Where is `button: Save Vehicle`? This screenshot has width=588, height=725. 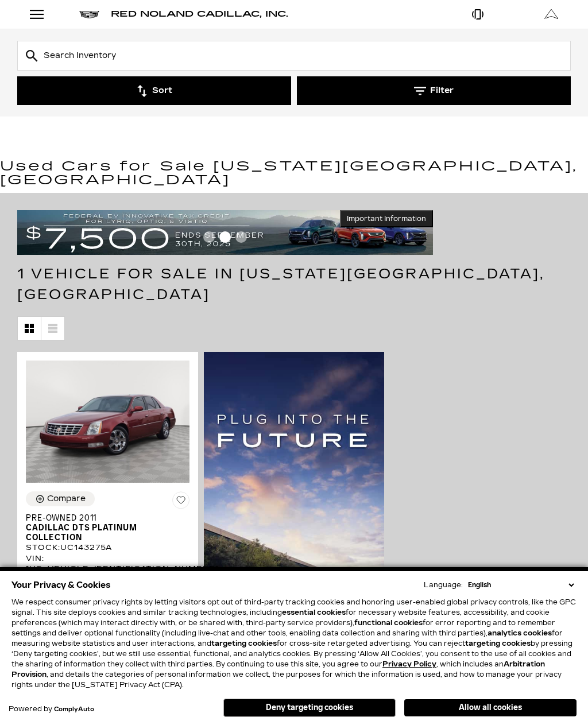
button: Save Vehicle is located at coordinates (181, 503).